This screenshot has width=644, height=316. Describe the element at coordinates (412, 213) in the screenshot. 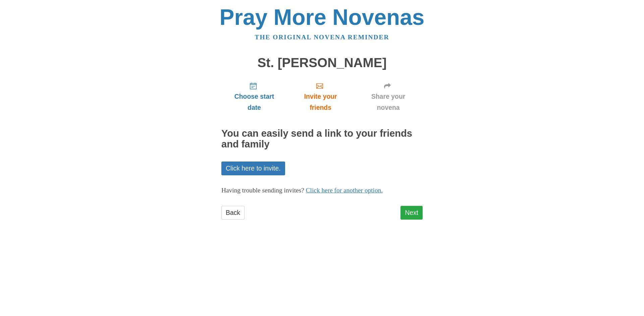

I see `a: Next` at that location.